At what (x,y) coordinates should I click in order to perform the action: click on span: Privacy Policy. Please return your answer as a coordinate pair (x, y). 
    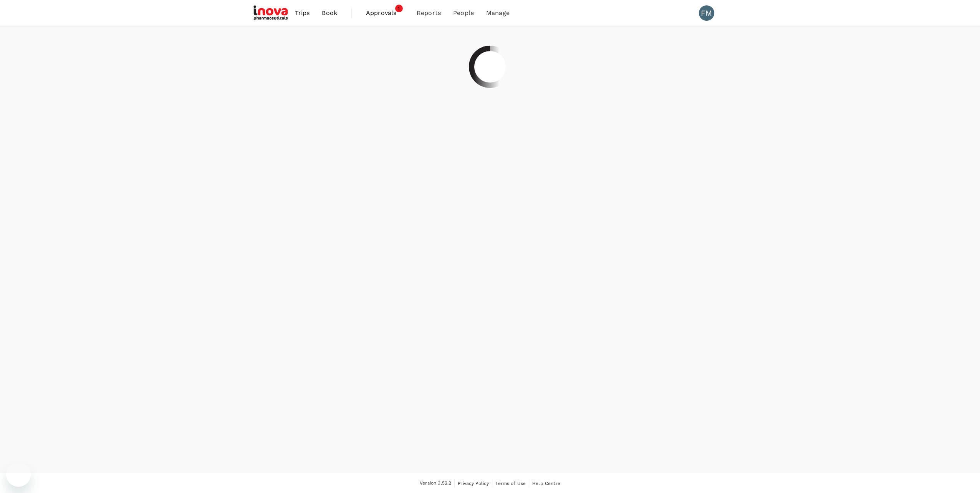
    Looking at the image, I should click on (473, 483).